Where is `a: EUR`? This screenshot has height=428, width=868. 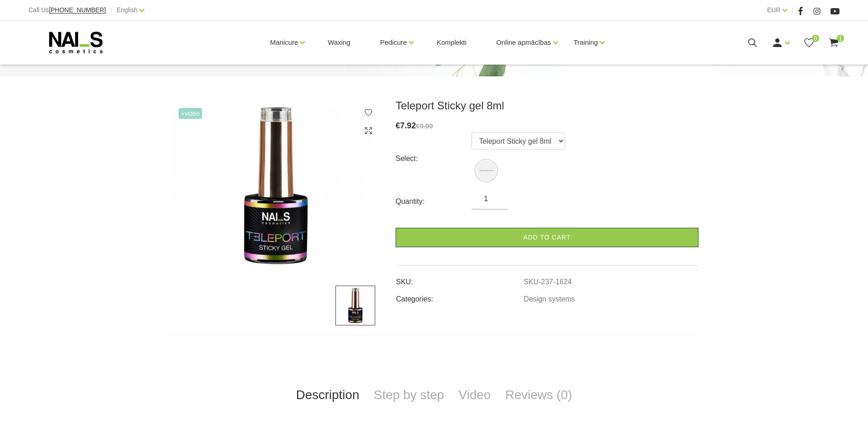
a: EUR is located at coordinates (774, 10).